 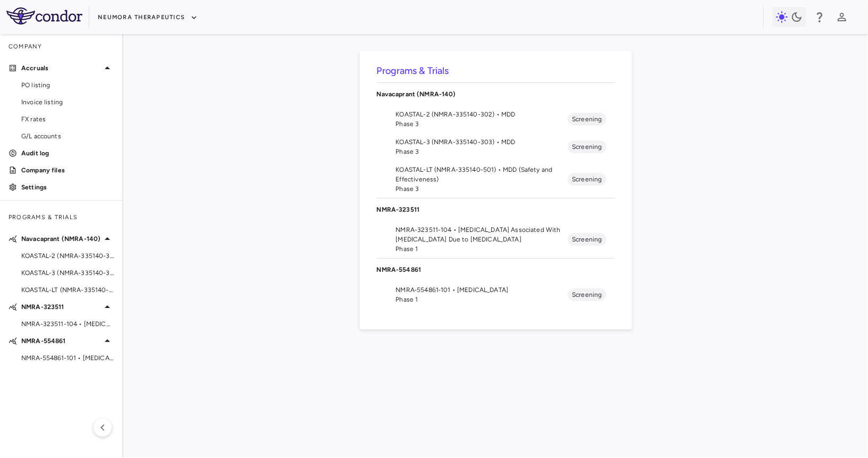 What do you see at coordinates (496, 119) in the screenshot?
I see `li: KOASTAL-2 (NMRA-335140-302) • MDDPhase 3Screening` at bounding box center [496, 119].